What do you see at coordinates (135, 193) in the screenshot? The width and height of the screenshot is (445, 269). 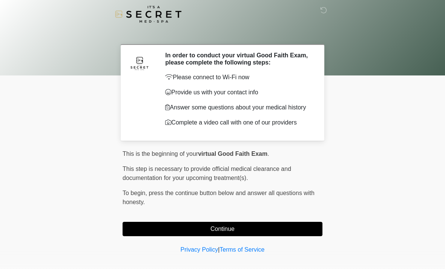 I see `span: To begin,` at bounding box center [135, 193].